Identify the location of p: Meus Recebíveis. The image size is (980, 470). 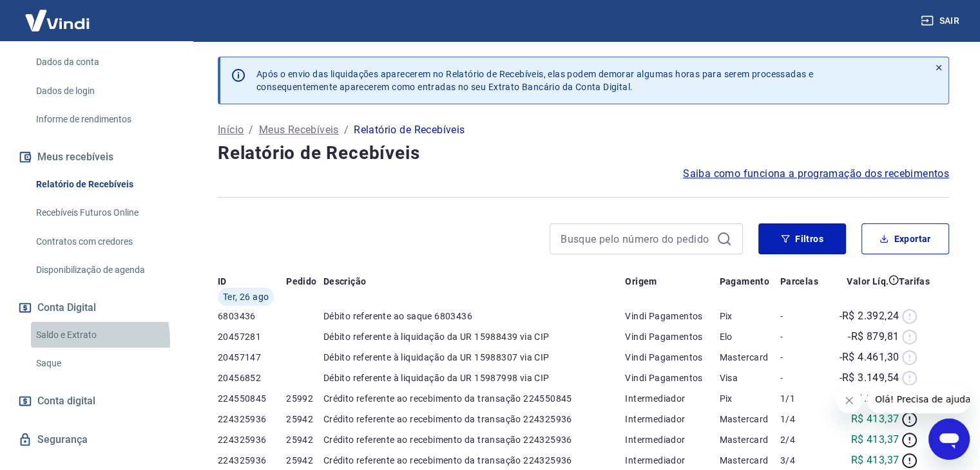
(299, 130).